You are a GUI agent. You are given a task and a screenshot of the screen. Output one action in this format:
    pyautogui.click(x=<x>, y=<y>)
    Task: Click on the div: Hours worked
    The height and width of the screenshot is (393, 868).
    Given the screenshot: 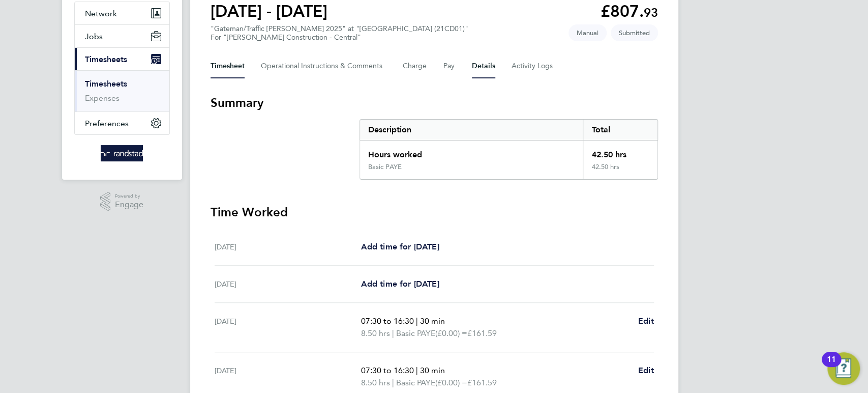 What is the action you would take?
    pyautogui.click(x=471, y=152)
    